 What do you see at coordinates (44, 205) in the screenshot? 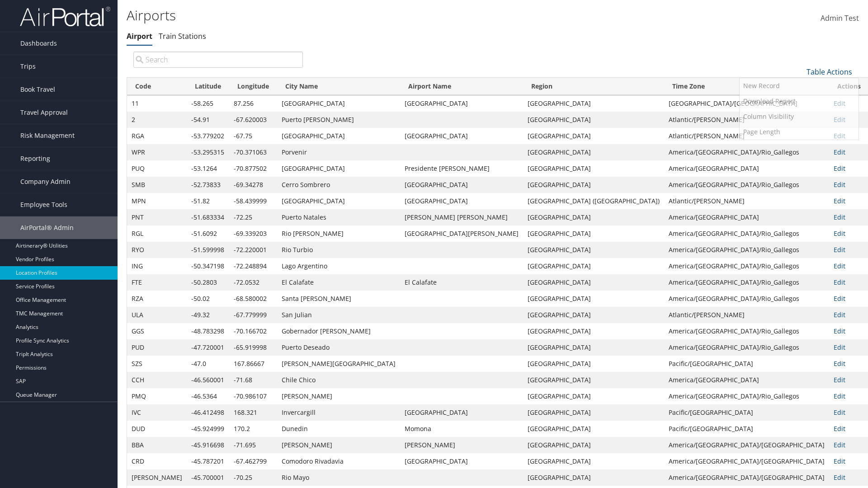
I see `span: Employee Tools` at bounding box center [44, 205].